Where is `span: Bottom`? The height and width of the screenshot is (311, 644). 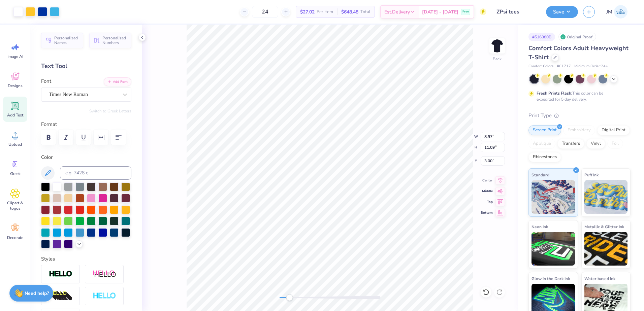 span: Bottom is located at coordinates (487, 213).